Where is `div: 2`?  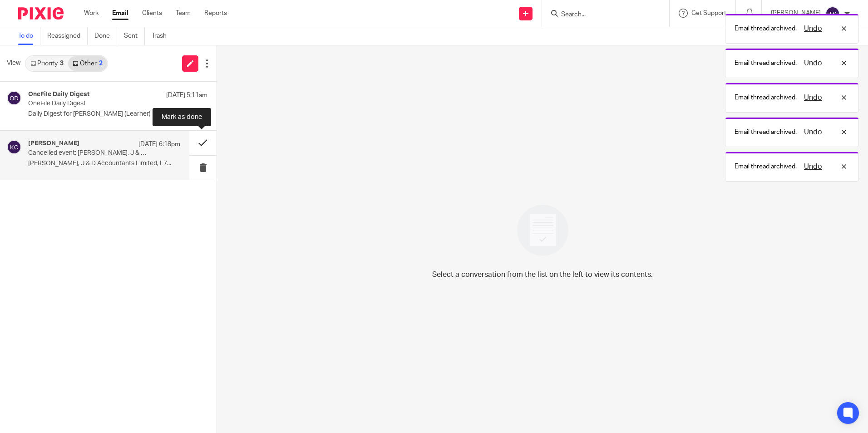
div: 2 is located at coordinates (101, 64).